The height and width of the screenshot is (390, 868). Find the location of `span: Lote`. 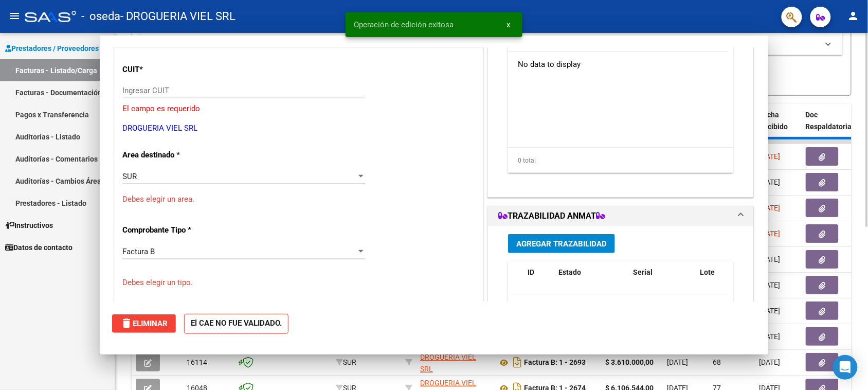

span: Lote is located at coordinates (707, 272).